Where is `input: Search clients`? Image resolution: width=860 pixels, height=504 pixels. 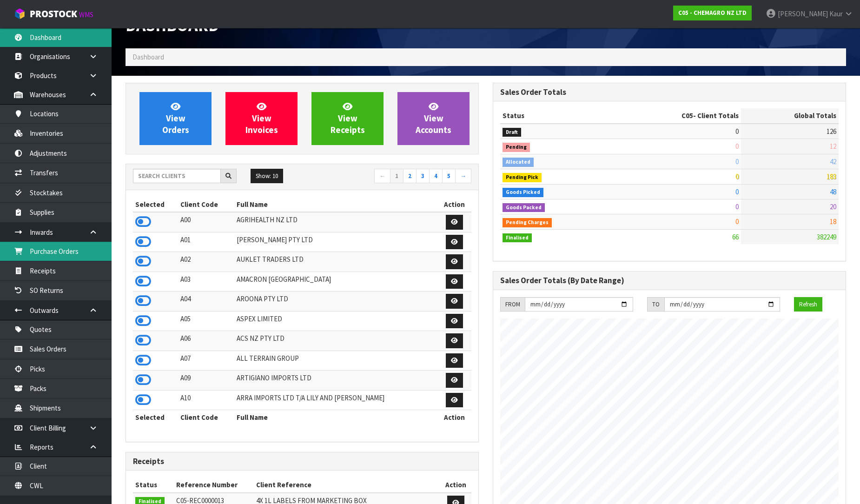 input: Search clients is located at coordinates (177, 176).